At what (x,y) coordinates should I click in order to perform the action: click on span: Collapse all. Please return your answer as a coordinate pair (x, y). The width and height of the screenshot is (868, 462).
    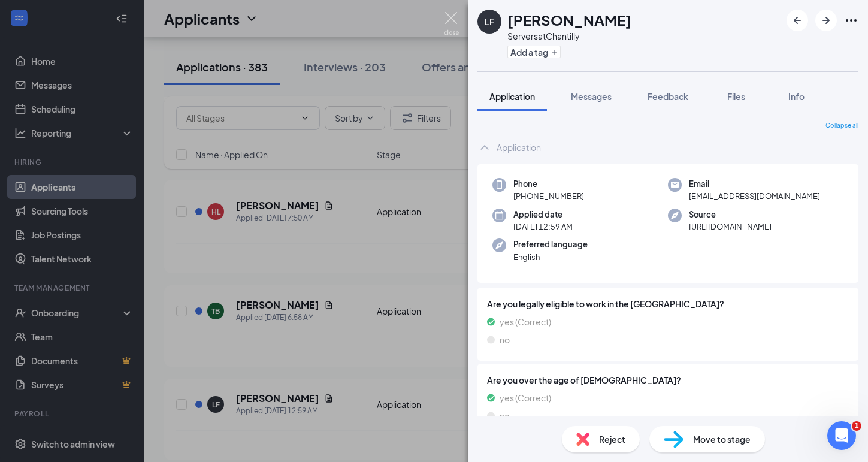
    Looking at the image, I should click on (842, 126).